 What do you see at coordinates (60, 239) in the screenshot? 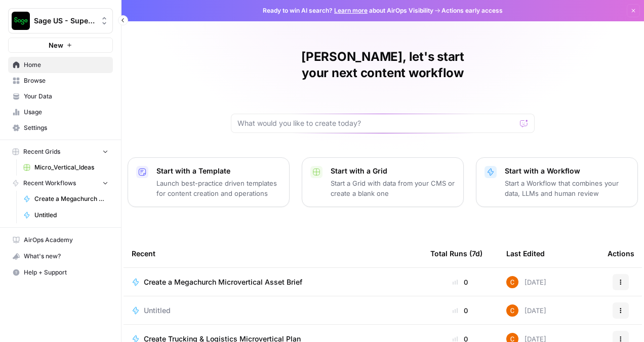
I see `a: AirOps Academy` at bounding box center [60, 239].